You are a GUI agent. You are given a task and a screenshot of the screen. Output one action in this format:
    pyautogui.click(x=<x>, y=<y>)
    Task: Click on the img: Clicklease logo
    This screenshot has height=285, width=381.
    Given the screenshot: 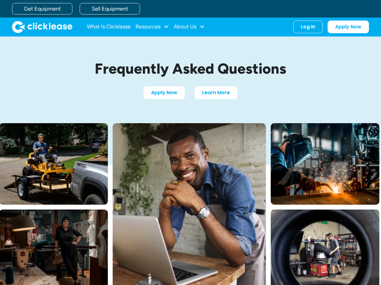 What is the action you would take?
    pyautogui.click(x=42, y=27)
    